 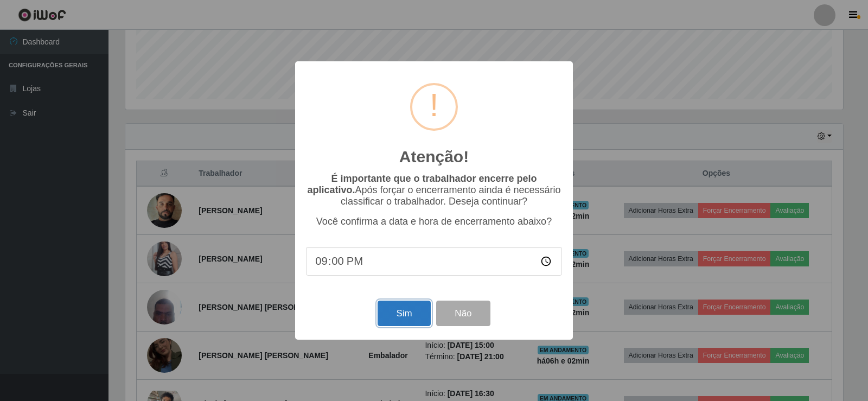 What do you see at coordinates (434, 157) in the screenshot?
I see `h2: Atenção!` at bounding box center [434, 157].